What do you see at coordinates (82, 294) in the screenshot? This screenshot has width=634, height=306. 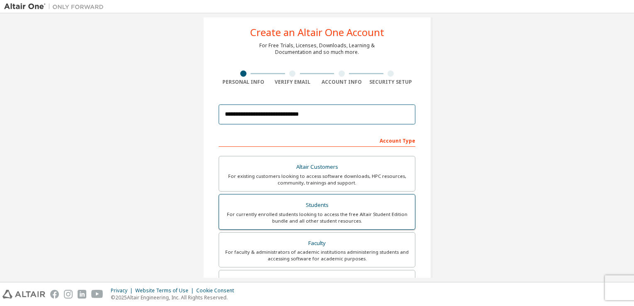 I see `img: linkedin.svg` at bounding box center [82, 294].